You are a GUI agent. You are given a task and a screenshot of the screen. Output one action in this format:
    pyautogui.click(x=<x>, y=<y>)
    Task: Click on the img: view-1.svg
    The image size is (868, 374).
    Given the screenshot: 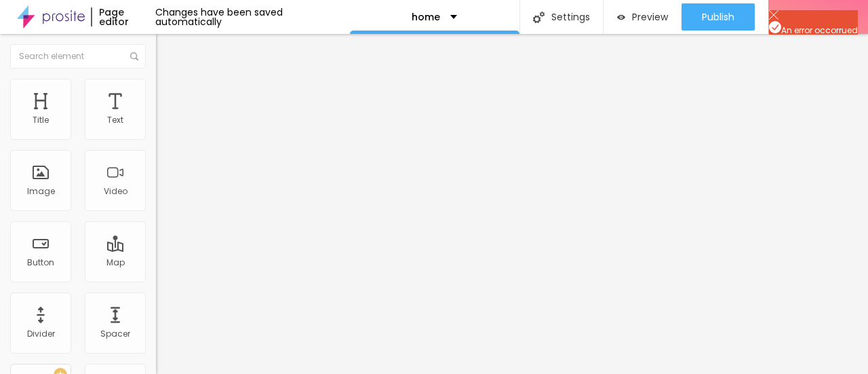 What is the action you would take?
    pyautogui.click(x=621, y=17)
    